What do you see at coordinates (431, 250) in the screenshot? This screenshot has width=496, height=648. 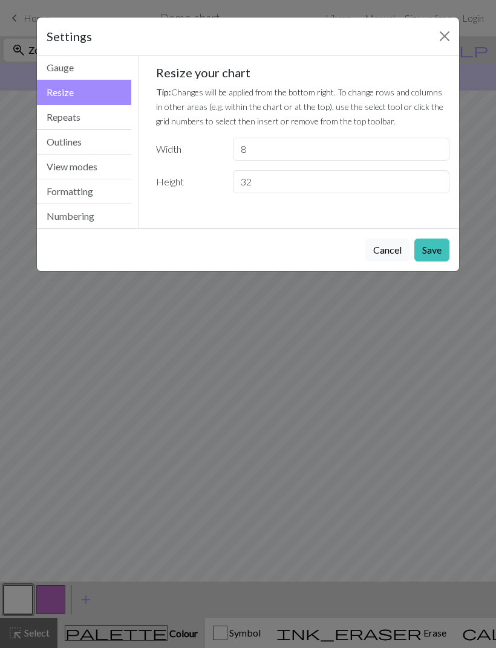 I see `button: Save` at bounding box center [431, 250].